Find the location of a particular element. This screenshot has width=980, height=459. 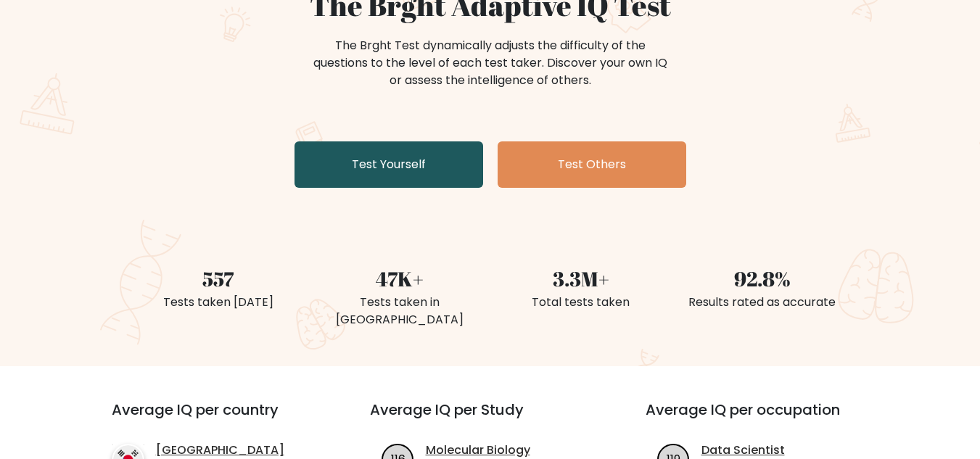

div: Total tests taken is located at coordinates (581, 302).